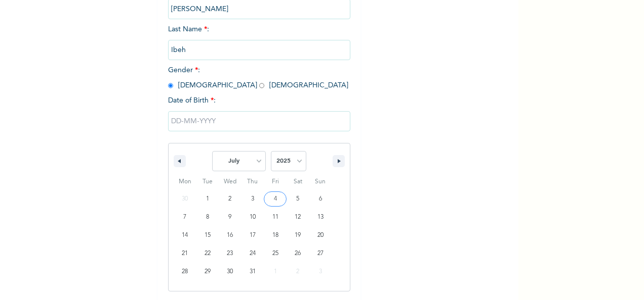 The width and height of the screenshot is (644, 300). I want to click on span: 30, so click(230, 272).